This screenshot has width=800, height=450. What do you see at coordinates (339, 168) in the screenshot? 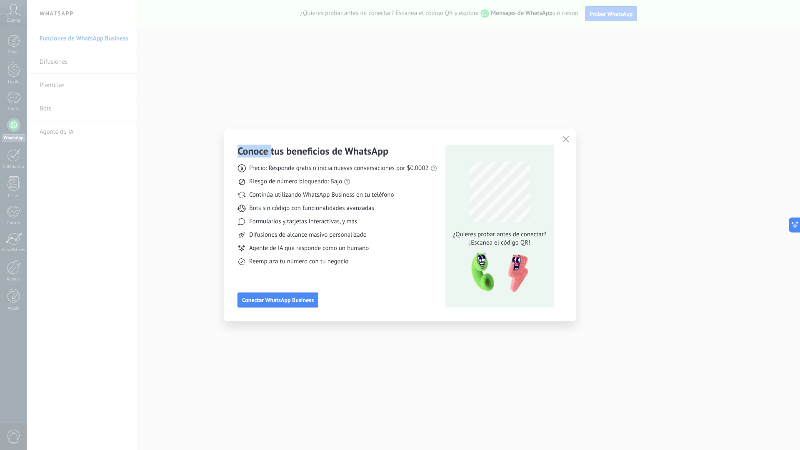
I see `span: Precio: Responde gratis o inicia nuevas conversaciones por $0.0002` at bounding box center [339, 168].